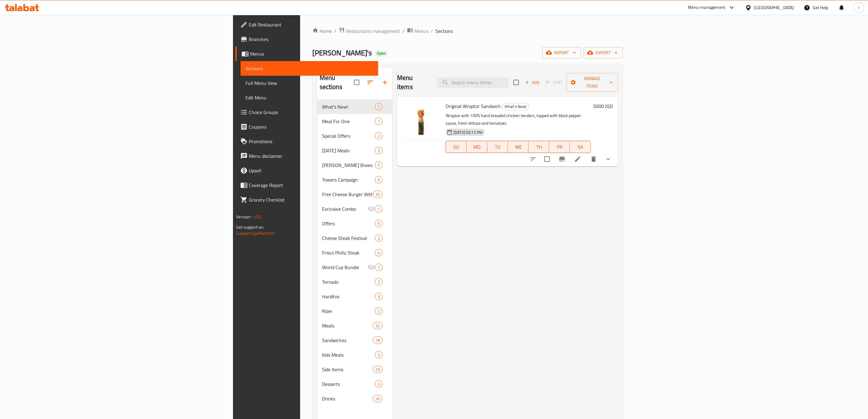 This screenshot has height=419, width=868. What do you see at coordinates (348, 150) in the screenshot?
I see `div: Ramadan Meals` at bounding box center [348, 150].